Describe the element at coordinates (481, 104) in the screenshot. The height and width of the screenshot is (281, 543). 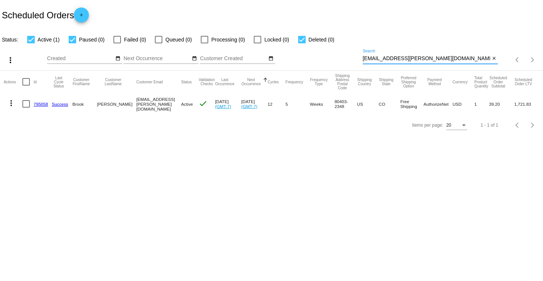
I see `mat-cell: 1` at that location.